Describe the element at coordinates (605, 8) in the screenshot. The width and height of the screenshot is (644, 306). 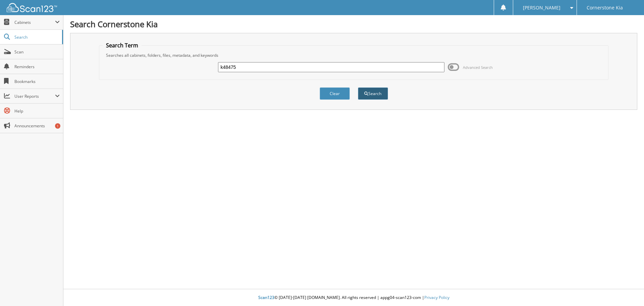
I see `span: Cornerstone Kia` at that location.